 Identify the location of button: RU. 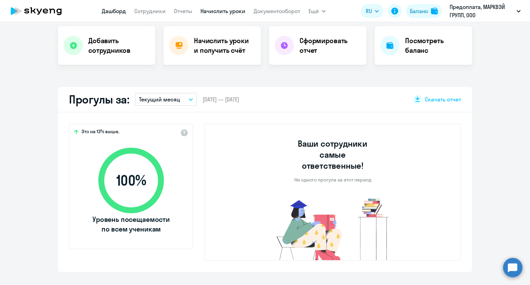
(372, 11).